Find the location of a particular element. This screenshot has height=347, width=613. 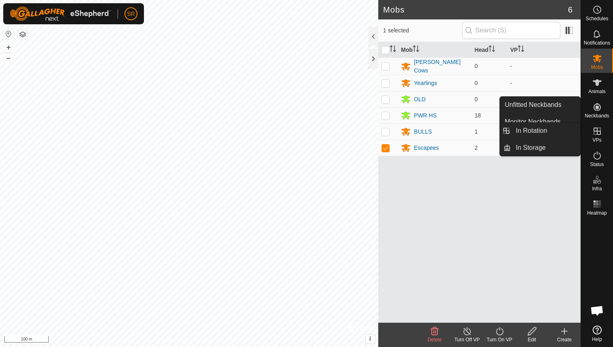

span: In Storage is located at coordinates (531, 148).